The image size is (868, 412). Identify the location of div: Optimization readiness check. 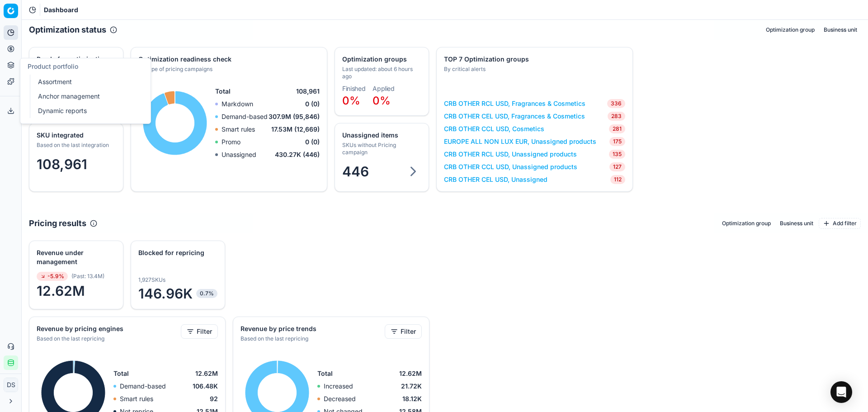
(228, 59).